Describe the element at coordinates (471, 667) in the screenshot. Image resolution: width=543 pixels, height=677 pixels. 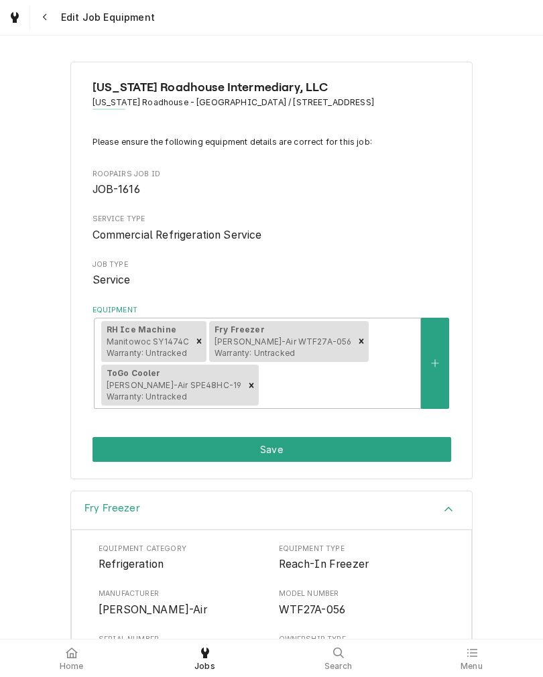
I see `span: Menu` at that location.